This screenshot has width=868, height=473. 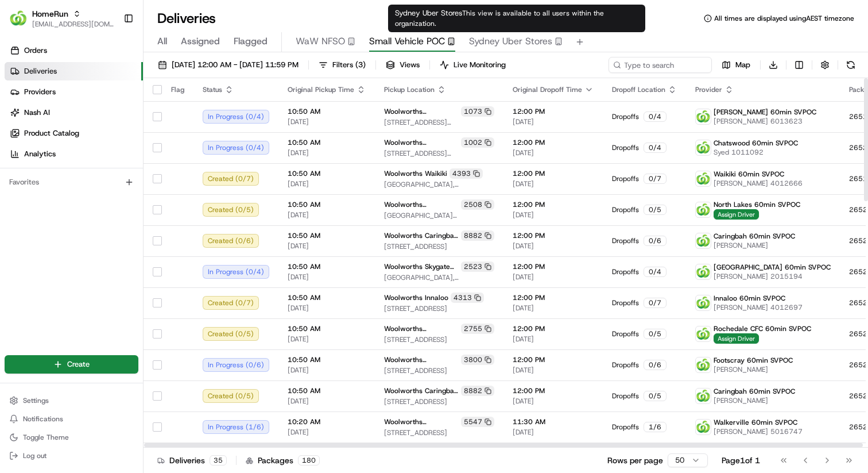 I want to click on button: Start new chat, so click(x=202, y=120).